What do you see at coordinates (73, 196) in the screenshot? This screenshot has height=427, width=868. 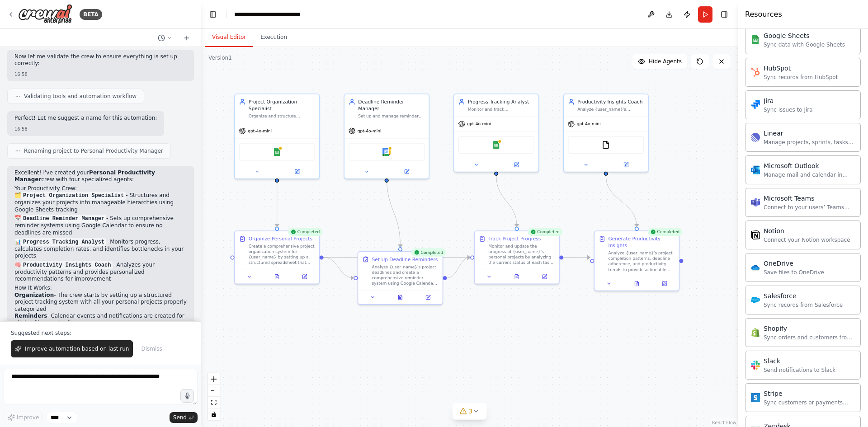 I see `code: Project Organization Specialist` at bounding box center [73, 196].